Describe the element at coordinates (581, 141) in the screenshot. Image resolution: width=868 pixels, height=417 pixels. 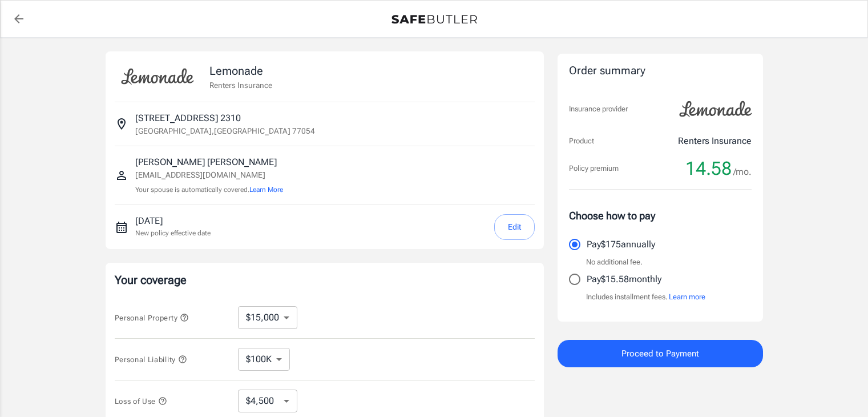
I see `p: Product` at that location.